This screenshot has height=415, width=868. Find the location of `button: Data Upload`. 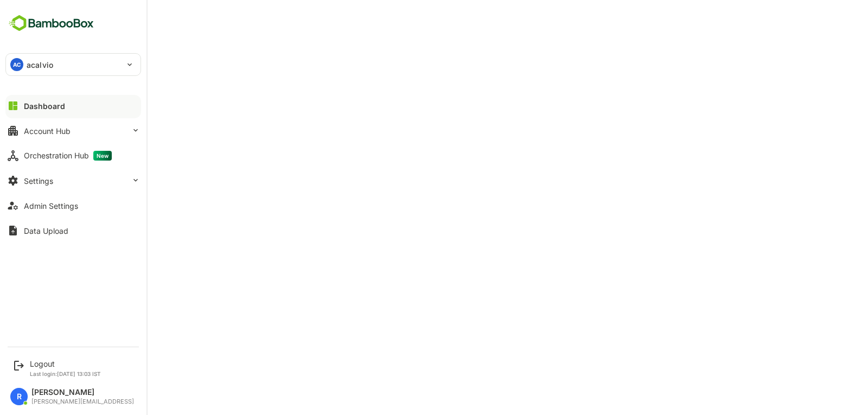

button: Data Upload is located at coordinates (73, 231).